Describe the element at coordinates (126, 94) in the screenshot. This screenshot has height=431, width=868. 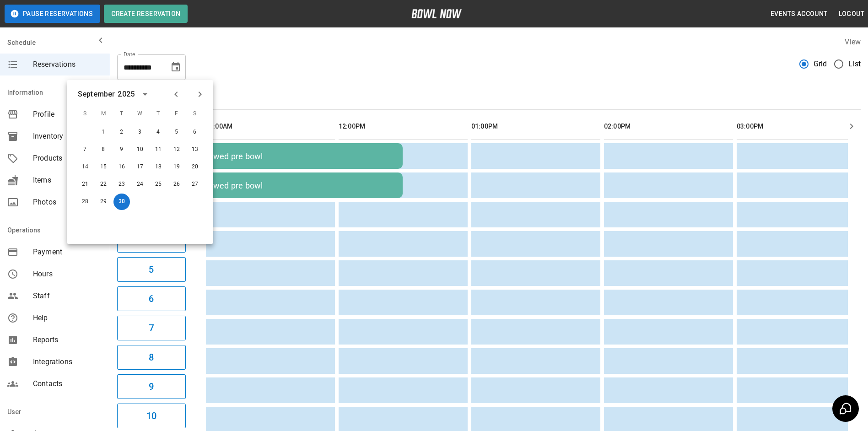
I see `div: 2025` at that location.